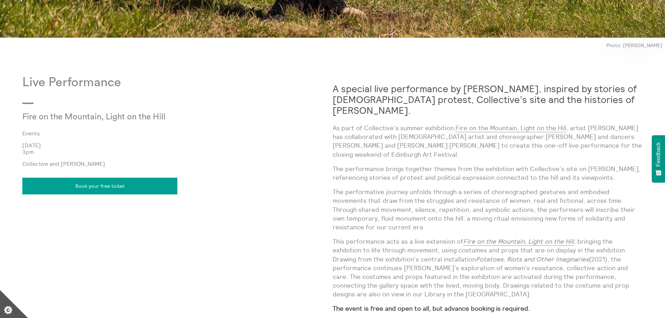  Describe the element at coordinates (488, 209) in the screenshot. I see `p: The performative journey unfolds through a series of choreographed gestures and embodied movement...` at that location.